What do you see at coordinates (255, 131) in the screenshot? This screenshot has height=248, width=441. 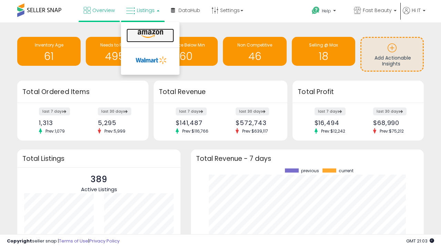 I see `span: Prev: $639,117` at bounding box center [255, 131].